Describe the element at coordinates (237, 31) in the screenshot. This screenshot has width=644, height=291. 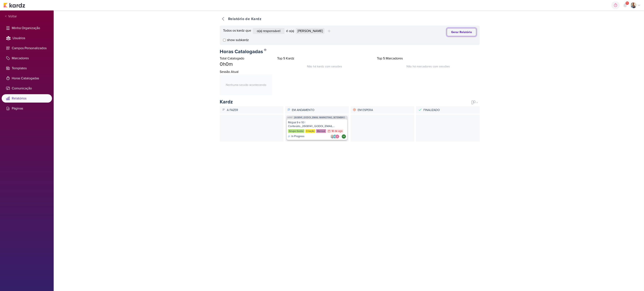
I see `div: Todos os kardz que` at that location.